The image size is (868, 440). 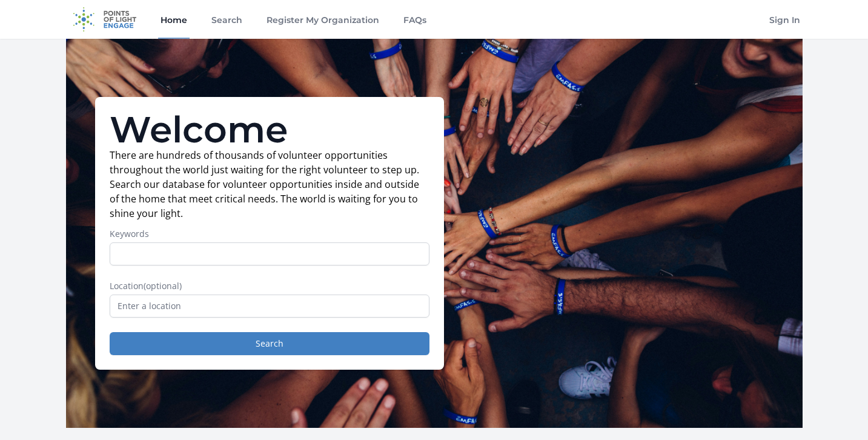 I want to click on label: Location, so click(x=269, y=286).